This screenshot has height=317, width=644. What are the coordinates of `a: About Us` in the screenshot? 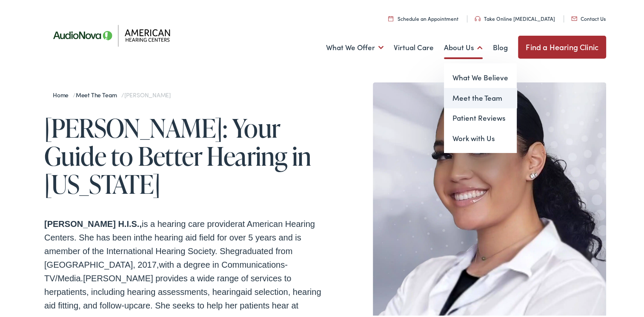 It's located at (463, 46).